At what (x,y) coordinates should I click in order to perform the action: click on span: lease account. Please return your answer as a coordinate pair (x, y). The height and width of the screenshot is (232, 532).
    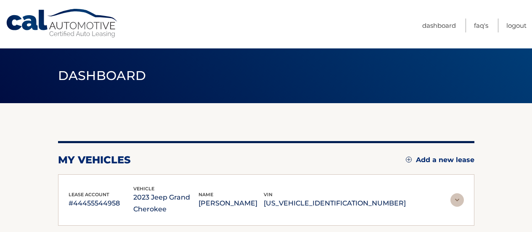
    Looking at the image, I should click on (89, 194).